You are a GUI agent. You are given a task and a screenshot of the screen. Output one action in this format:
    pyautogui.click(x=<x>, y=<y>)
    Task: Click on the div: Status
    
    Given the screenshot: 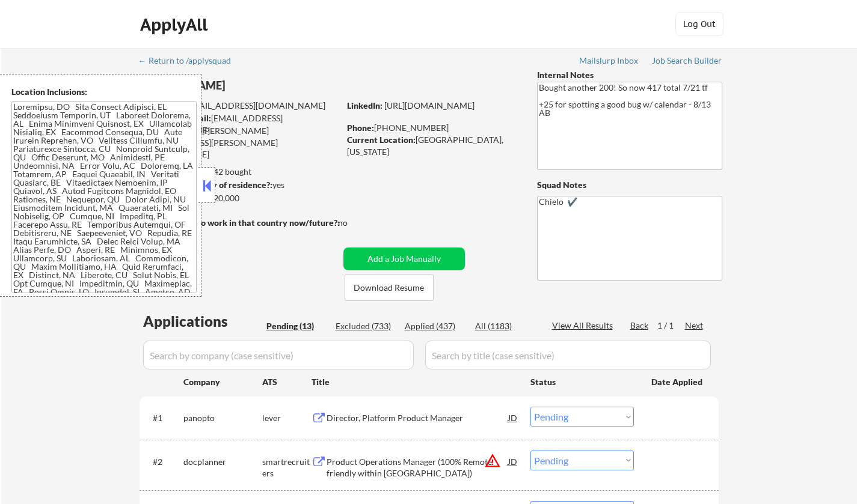 What is the action you would take?
    pyautogui.click(x=582, y=381)
    